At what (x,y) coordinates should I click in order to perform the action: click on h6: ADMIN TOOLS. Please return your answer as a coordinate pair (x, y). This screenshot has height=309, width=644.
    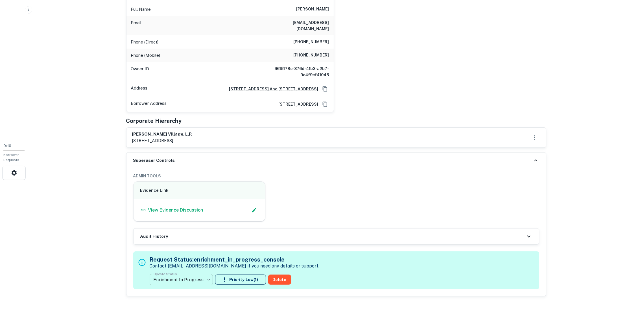
    Looking at the image, I should click on (337, 176).